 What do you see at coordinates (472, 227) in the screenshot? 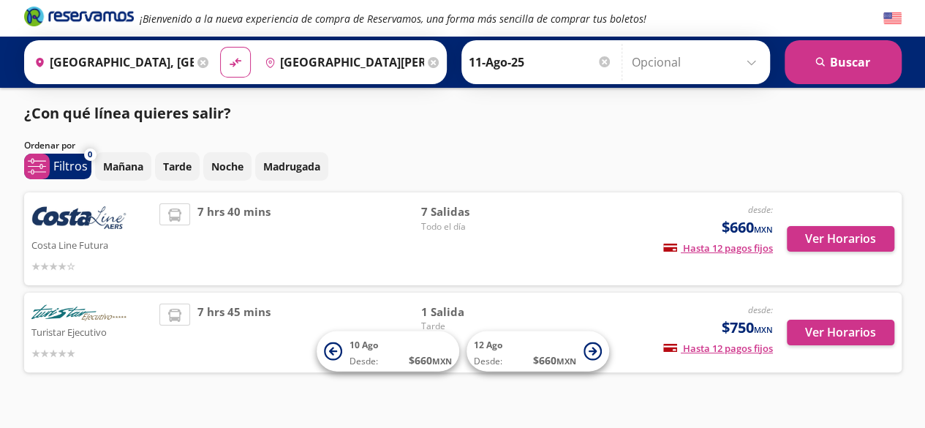
I see `span: Todo el día` at bounding box center [472, 227].